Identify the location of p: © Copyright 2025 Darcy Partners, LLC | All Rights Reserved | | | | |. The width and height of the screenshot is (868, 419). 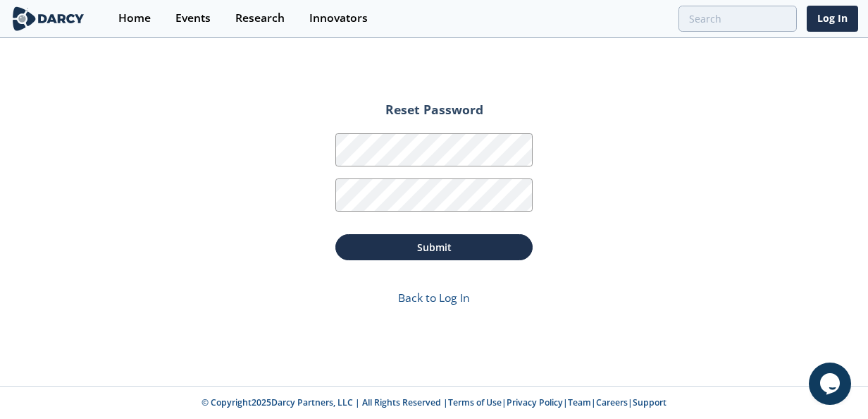
(434, 403).